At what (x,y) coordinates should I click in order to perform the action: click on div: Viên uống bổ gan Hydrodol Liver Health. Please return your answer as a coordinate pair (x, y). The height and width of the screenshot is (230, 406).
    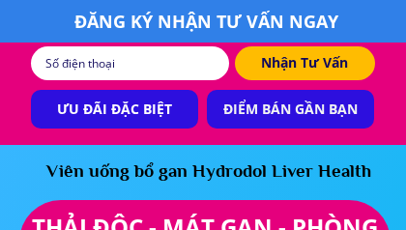
    Looking at the image, I should click on (209, 171).